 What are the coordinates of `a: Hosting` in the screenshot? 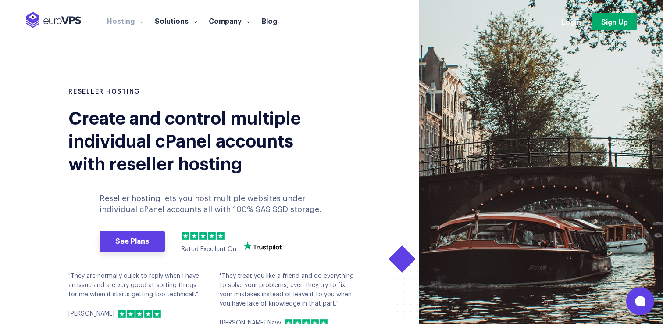 It's located at (125, 21).